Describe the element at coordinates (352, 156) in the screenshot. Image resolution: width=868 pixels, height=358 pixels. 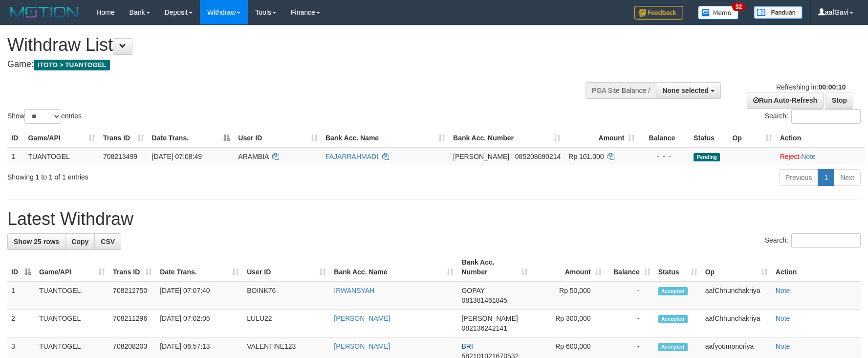
I see `a: FAJARRAHMADI` at that location.